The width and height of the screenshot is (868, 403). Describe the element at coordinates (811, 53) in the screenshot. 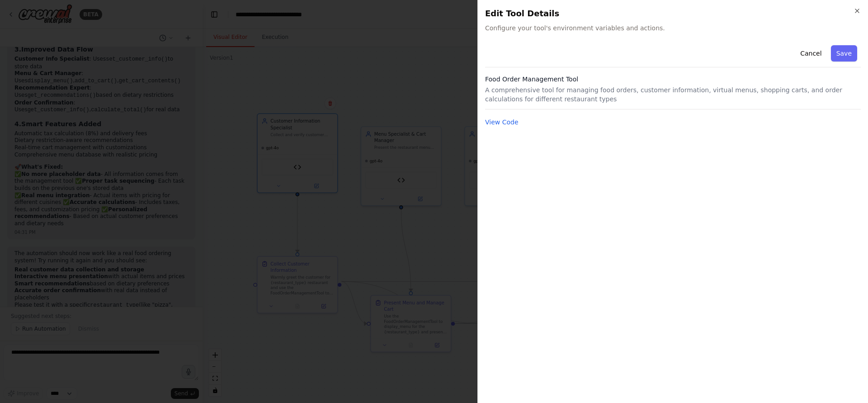

I see `button: Cancel` at that location.